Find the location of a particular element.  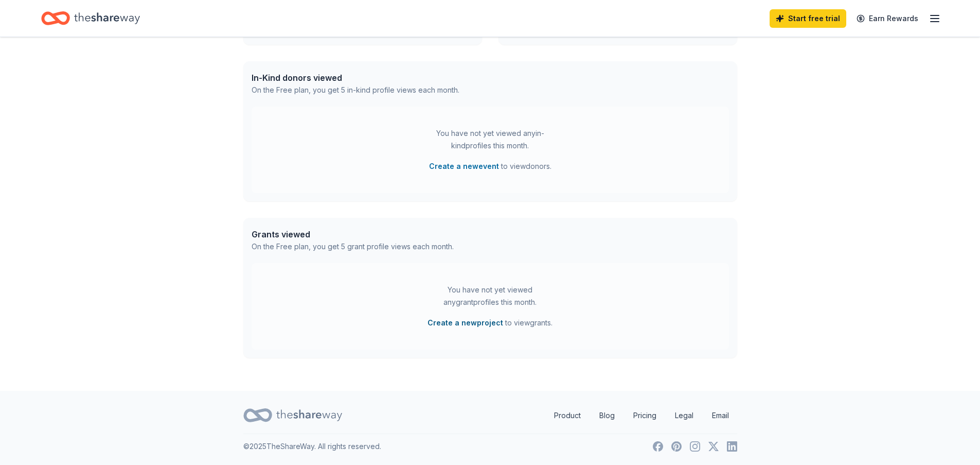

a: Email is located at coordinates (720, 415).